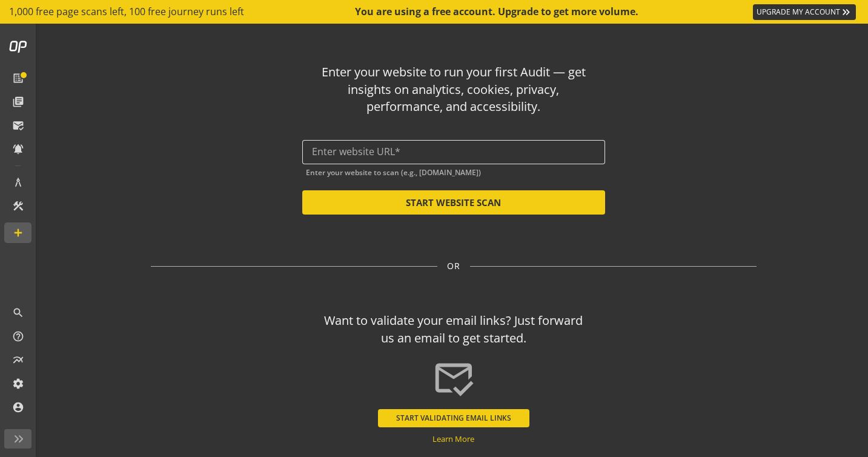 The image size is (868, 457). Describe the element at coordinates (454, 202) in the screenshot. I see `button: START WEBSITE SCAN` at that location.